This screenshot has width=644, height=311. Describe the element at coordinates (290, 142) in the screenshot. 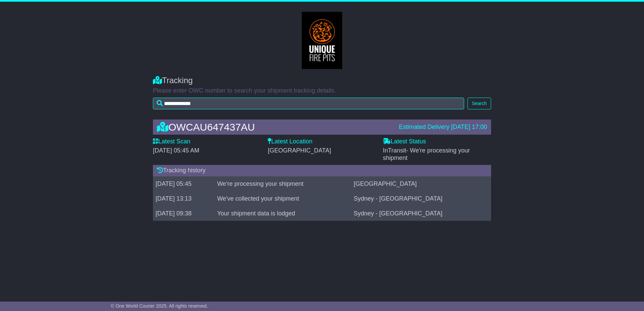

I see `label: Latest Location` at that location.